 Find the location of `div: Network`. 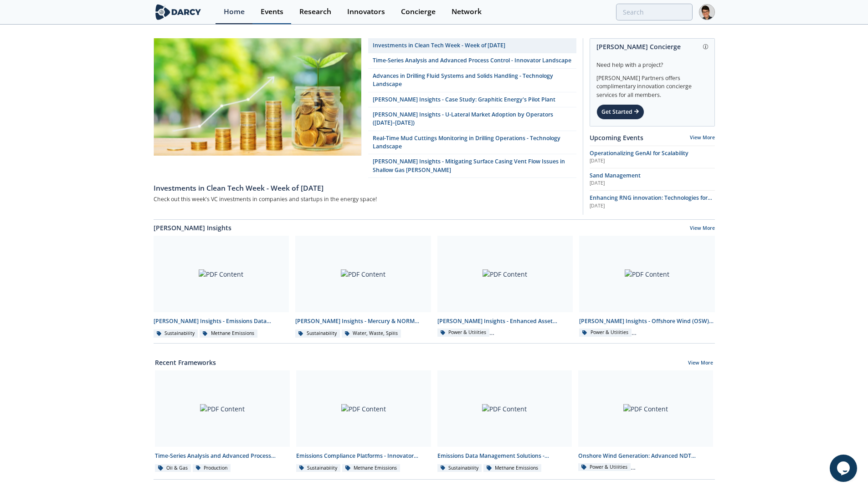

div: Network is located at coordinates (467, 12).